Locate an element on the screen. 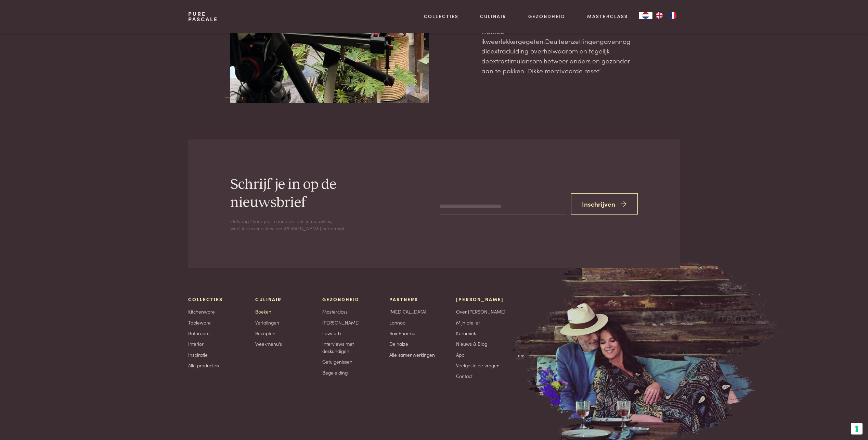  a: PurePascale is located at coordinates (203, 17).